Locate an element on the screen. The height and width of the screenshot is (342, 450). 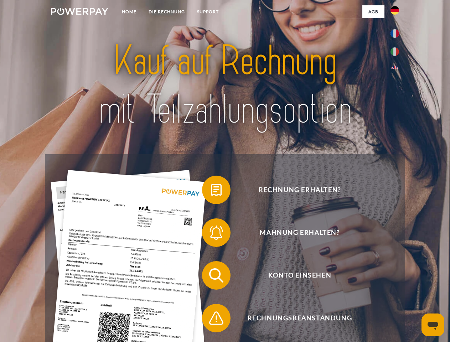
span: Rechnung erhalten? is located at coordinates (299, 190).